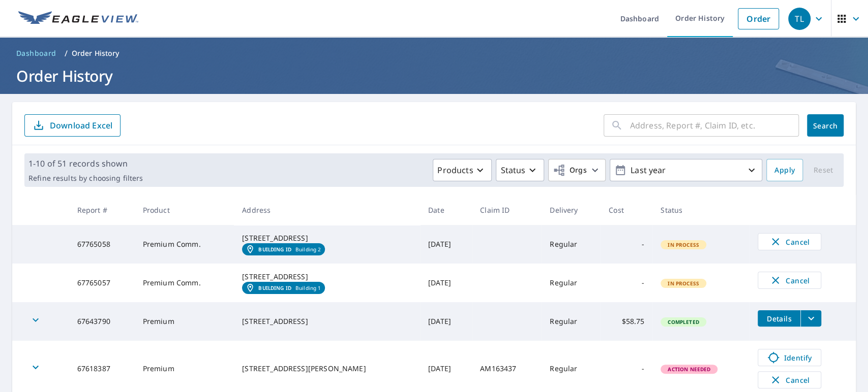  I want to click on span: Orgs, so click(570, 170).